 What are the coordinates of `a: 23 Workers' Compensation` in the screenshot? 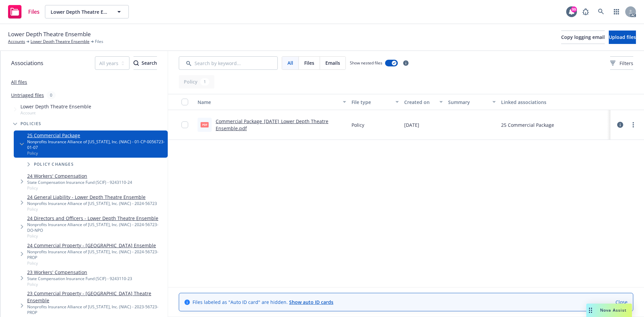 It's located at (80, 272).